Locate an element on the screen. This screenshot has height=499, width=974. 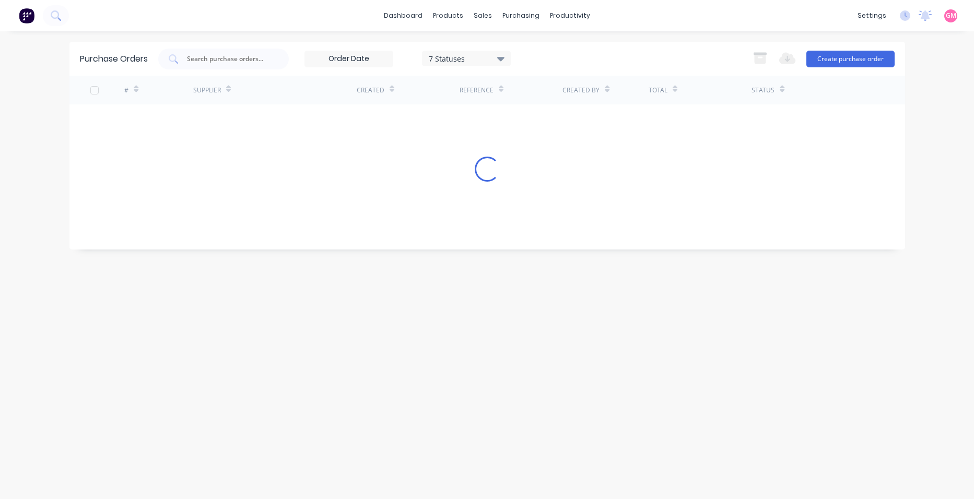
img: Factory is located at coordinates (27, 16).